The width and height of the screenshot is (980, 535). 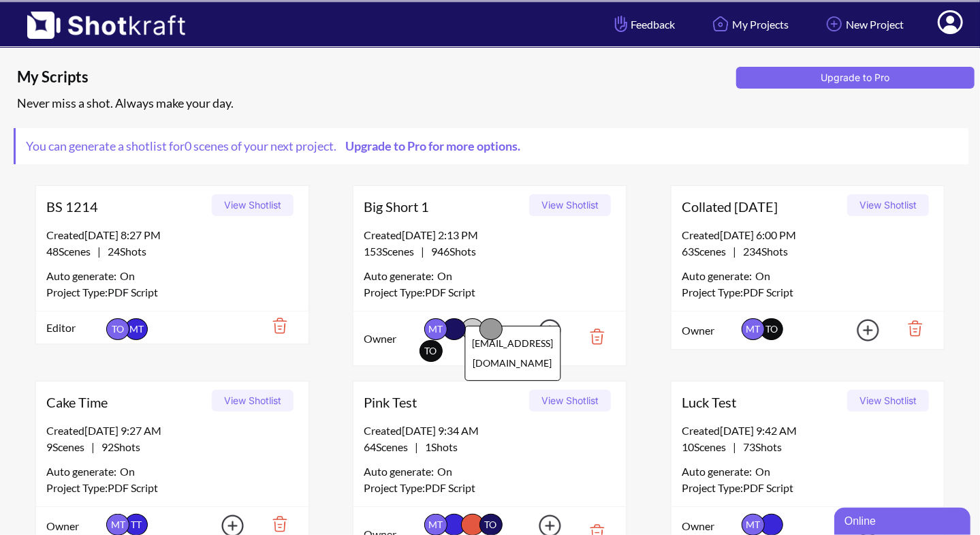 What do you see at coordinates (374, 77) in the screenshot?
I see `span: My Scripts` at bounding box center [374, 77].